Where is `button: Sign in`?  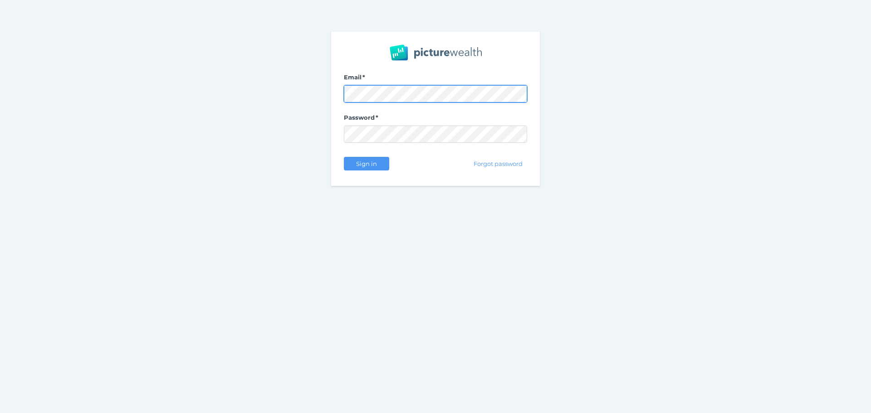
button: Sign in is located at coordinates (367, 164).